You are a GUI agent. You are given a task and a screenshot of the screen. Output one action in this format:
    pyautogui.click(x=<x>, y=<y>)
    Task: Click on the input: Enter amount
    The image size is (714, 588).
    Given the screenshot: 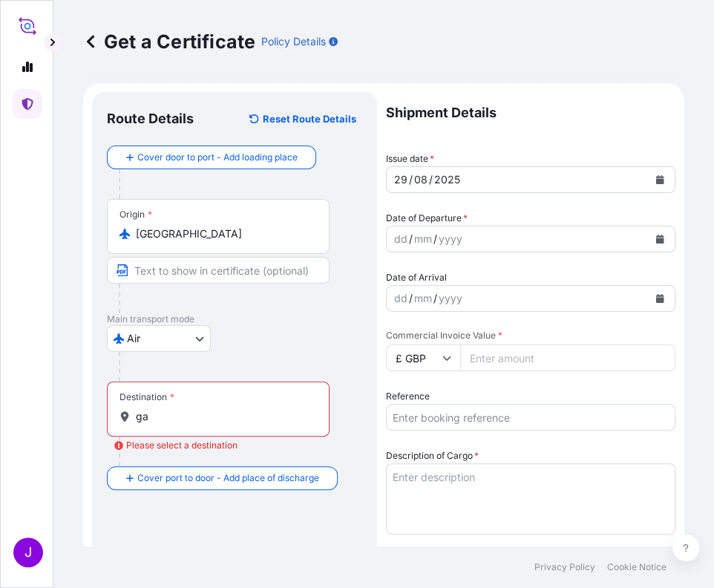 What is the action you would take?
    pyautogui.click(x=567, y=358)
    